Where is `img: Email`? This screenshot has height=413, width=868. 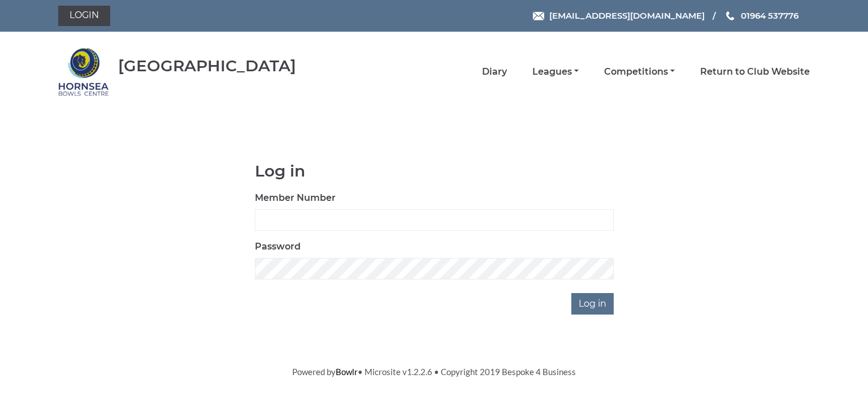 img: Email is located at coordinates (539, 16).